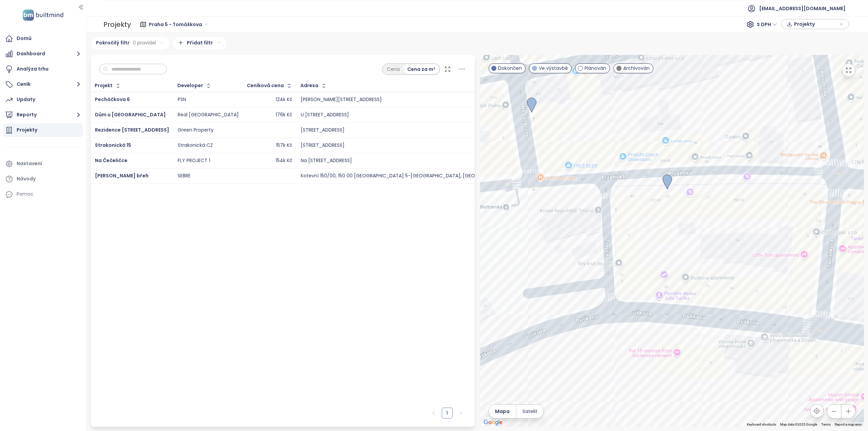  Describe the element at coordinates (798, 424) in the screenshot. I see `span: Map data ©2025 Google` at that location.